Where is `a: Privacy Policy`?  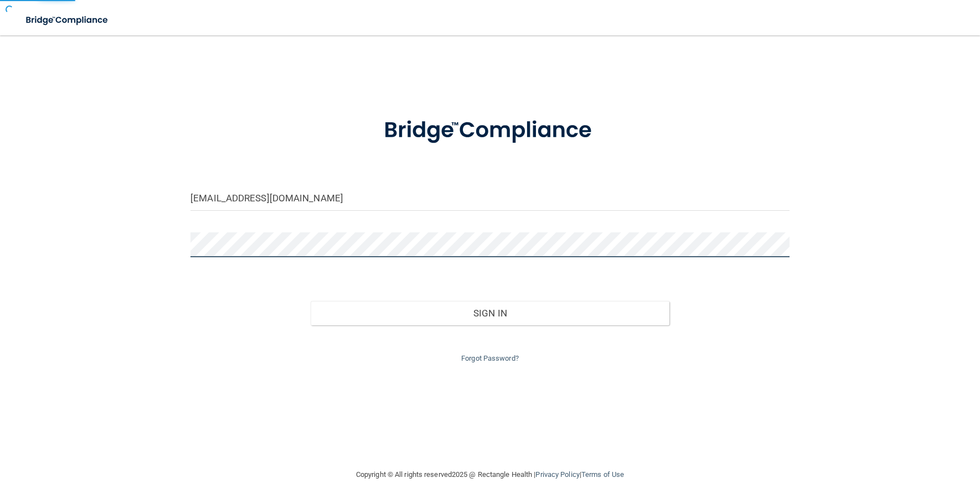 a: Privacy Policy is located at coordinates (557, 474).